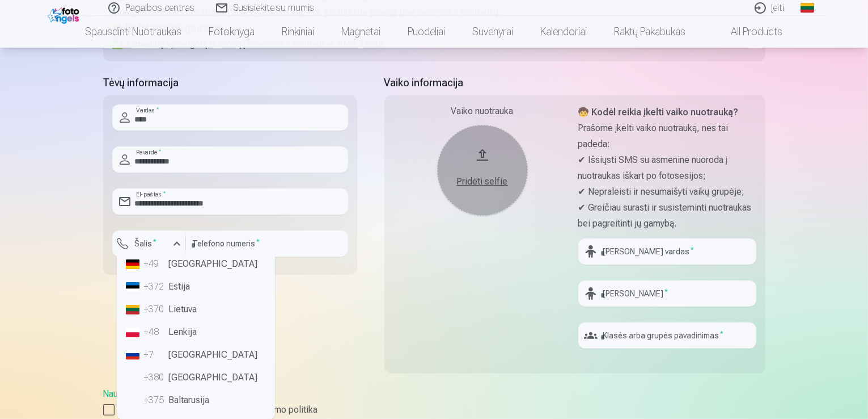 Image resolution: width=868 pixels, height=419 pixels. What do you see at coordinates (483, 170) in the screenshot?
I see `button: Pridėti selfie` at bounding box center [483, 170].